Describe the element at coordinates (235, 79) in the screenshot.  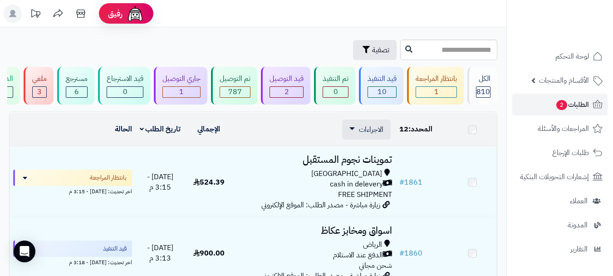
I see `div: تم التوصيل` at that location.